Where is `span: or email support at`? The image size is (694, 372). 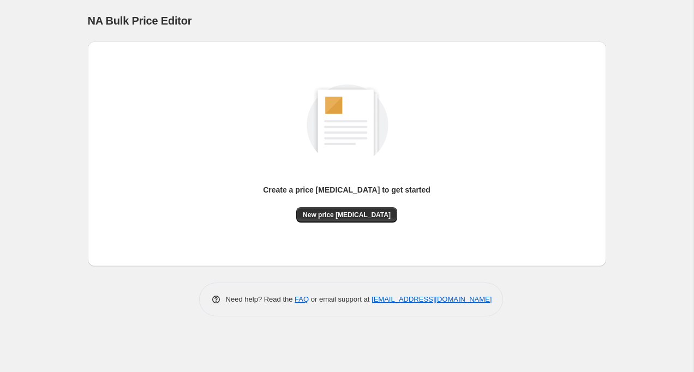 span: or email support at is located at coordinates (340, 299).